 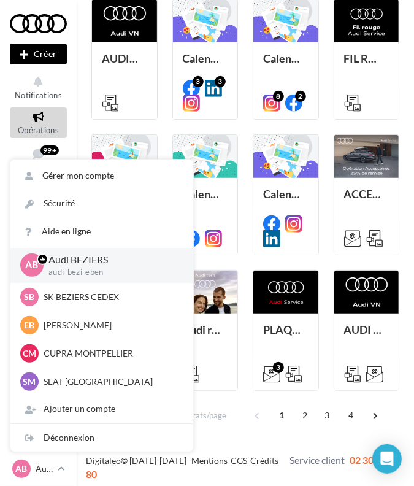 I want to click on span: 1, so click(x=282, y=415).